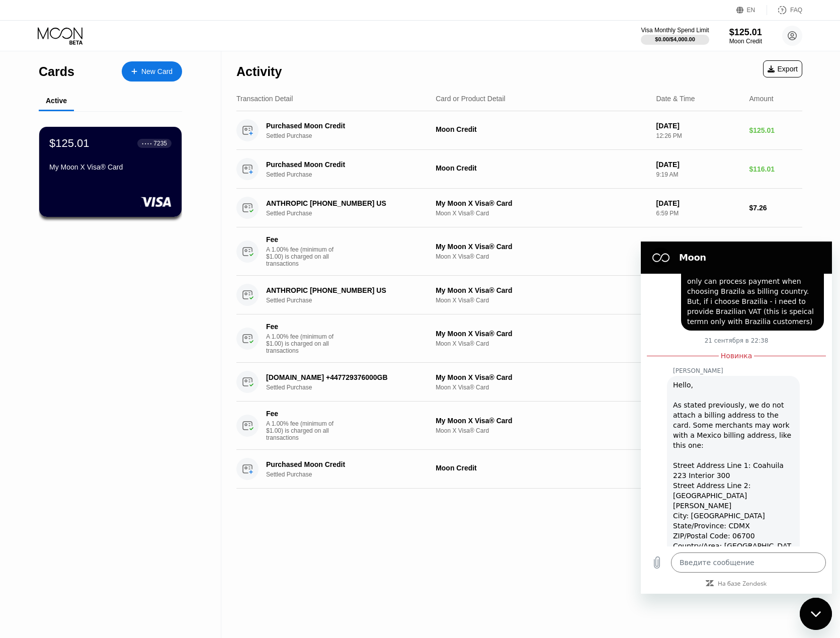  I want to click on div: Cards, so click(56, 71).